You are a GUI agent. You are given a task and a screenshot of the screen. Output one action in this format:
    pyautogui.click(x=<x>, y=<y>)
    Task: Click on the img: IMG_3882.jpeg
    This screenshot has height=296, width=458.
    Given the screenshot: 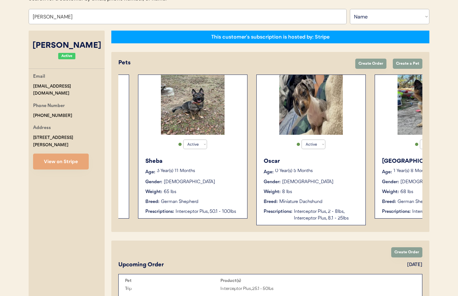 What is the action you would take?
    pyautogui.click(x=311, y=105)
    